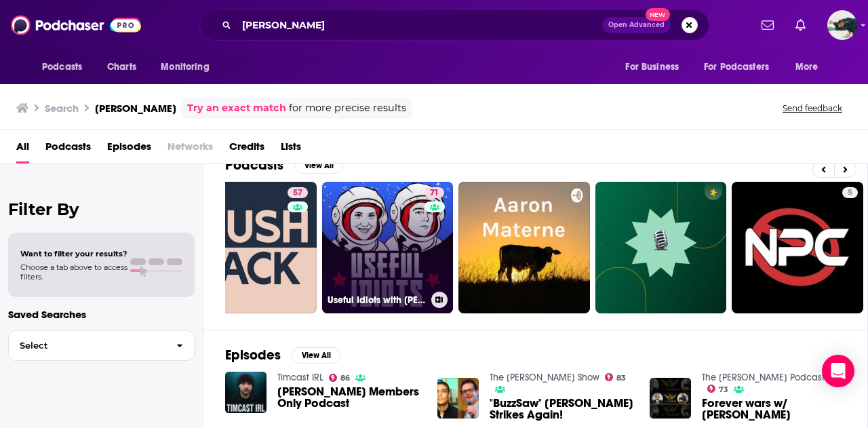  Describe the element at coordinates (184, 67) in the screenshot. I see `span: Monitoring` at that location.